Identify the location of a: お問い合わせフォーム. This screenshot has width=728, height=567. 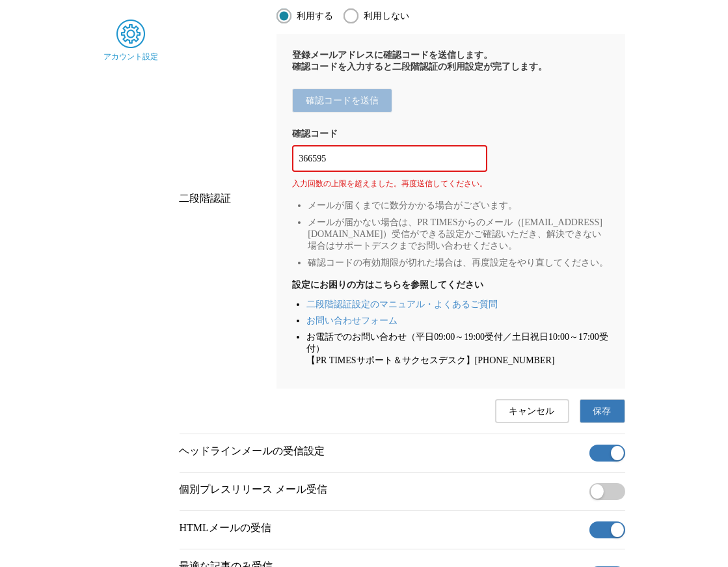
(352, 320).